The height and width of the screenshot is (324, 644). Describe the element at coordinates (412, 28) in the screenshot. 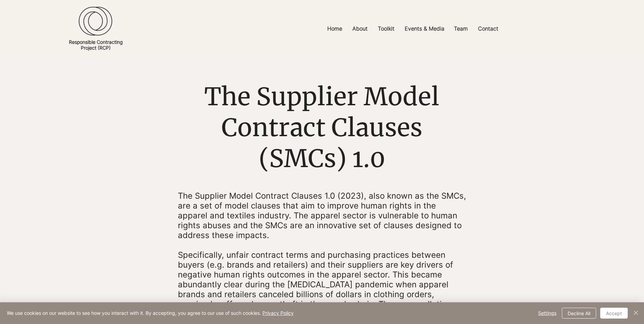

I see `nav: Site` at that location.